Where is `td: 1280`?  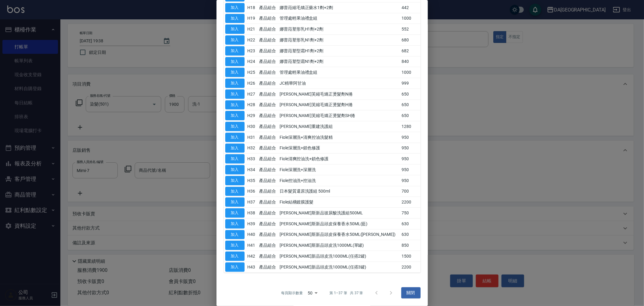 td: 1280 is located at coordinates (410, 127).